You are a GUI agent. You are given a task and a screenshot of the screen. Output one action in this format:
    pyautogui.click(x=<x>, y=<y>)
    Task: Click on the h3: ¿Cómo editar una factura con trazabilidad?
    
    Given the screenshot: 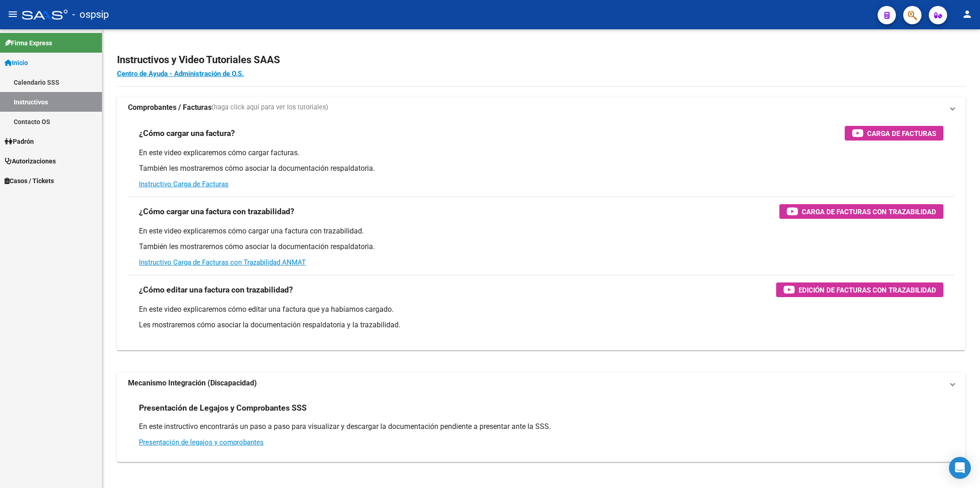 What is the action you would take?
    pyautogui.click(x=216, y=290)
    